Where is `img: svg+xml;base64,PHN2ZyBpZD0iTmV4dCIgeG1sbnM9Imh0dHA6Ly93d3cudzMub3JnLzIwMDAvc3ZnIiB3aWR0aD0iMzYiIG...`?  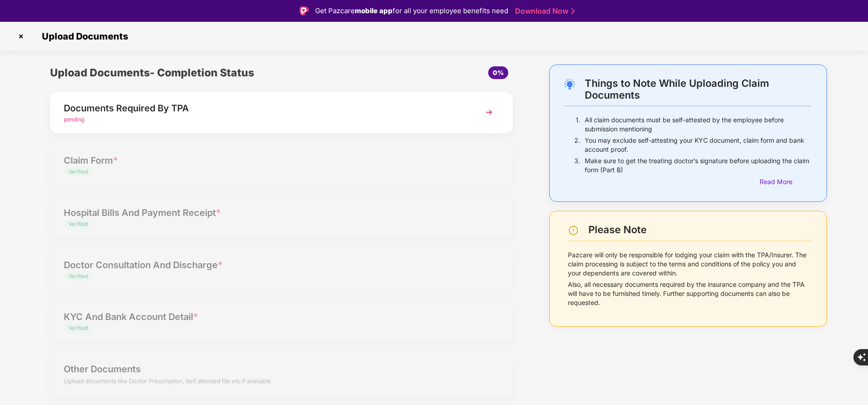 img: svg+xml;base64,PHN2ZyBpZD0iTmV4dCIgeG1sbnM9Imh0dHA6Ly93d3cudzMub3JnLzIwMDAvc3ZnIiB3aWR0aD0iMzYiIG... is located at coordinates (489, 112).